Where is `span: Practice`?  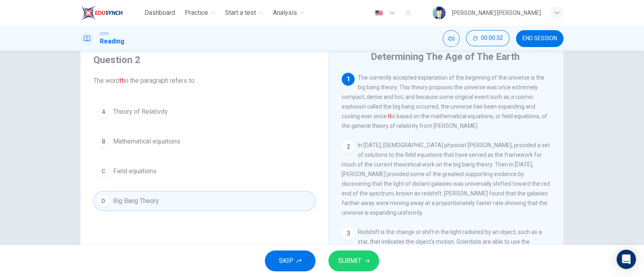 span: Practice is located at coordinates (196, 13).